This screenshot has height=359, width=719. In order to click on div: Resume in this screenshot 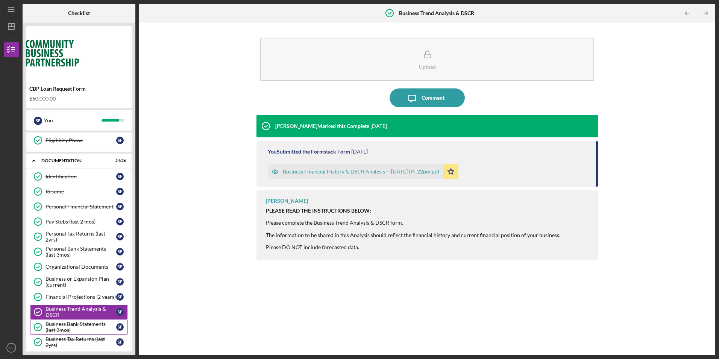, I will do `click(81, 191)`.